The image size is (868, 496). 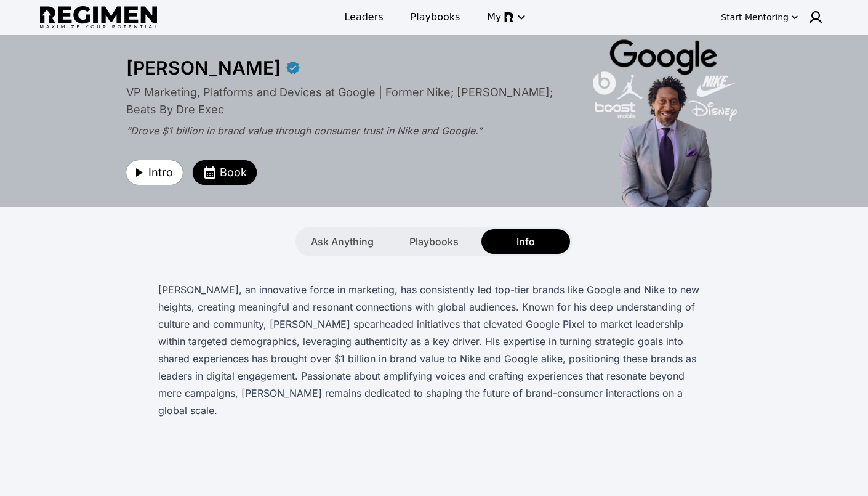 What do you see at coordinates (816, 17) in the screenshot?
I see `img: user icon` at bounding box center [816, 17].